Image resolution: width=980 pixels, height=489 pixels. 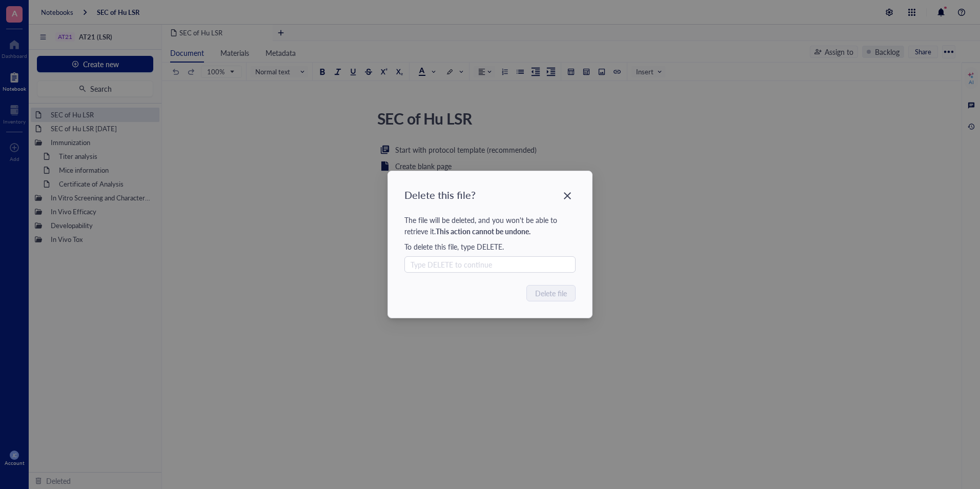 I want to click on span: The file will be deleted, and you won't be able to retrieve it., so click(x=481, y=225).